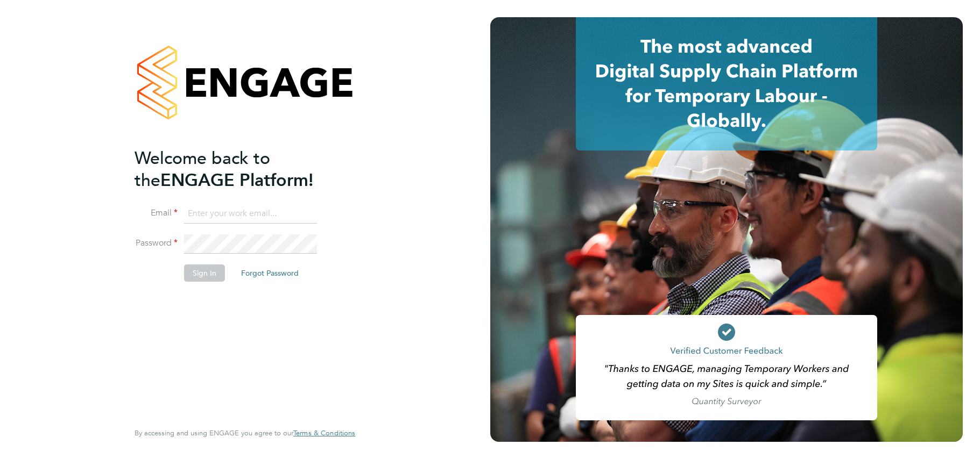  I want to click on button: Forgot Password, so click(269, 273).